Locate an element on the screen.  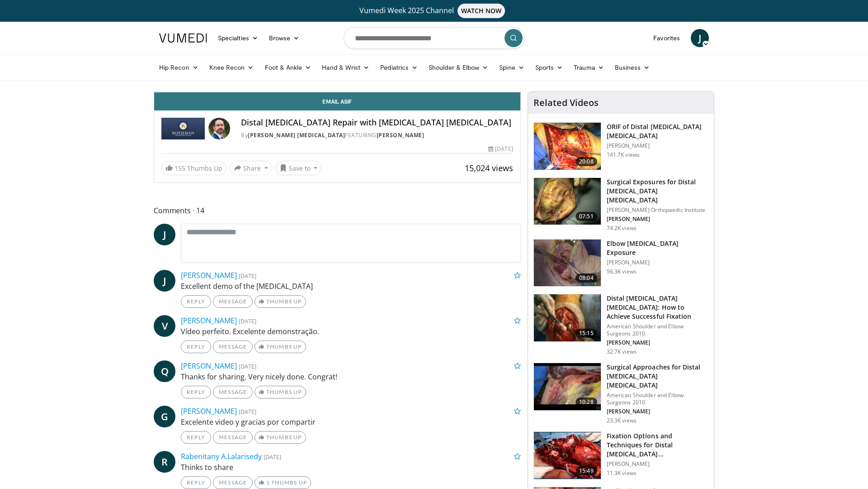
a: Spine is located at coordinates (511, 67).